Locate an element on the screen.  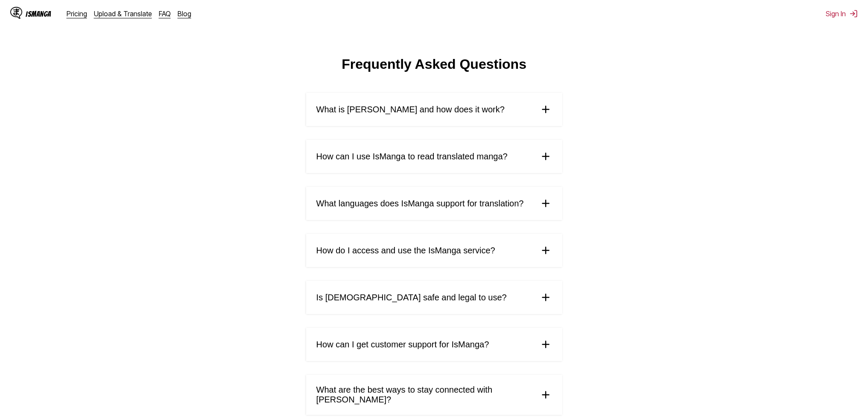
a: Upload & Translate is located at coordinates (123, 14).